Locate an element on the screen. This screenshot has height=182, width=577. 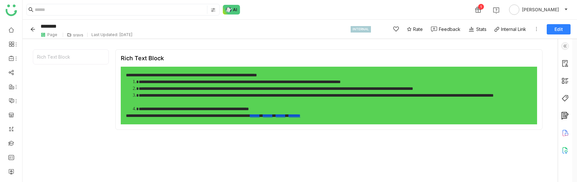
img: help.svg is located at coordinates (497, 10).